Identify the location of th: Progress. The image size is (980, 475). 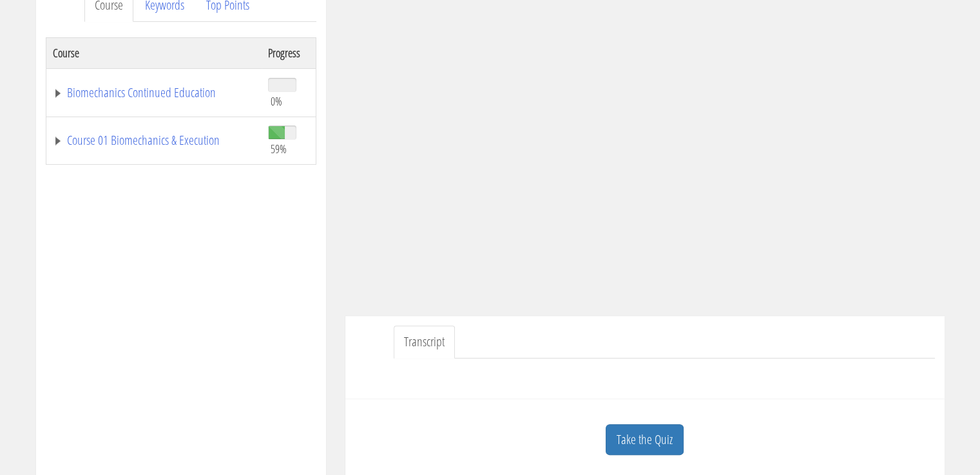
(289, 53).